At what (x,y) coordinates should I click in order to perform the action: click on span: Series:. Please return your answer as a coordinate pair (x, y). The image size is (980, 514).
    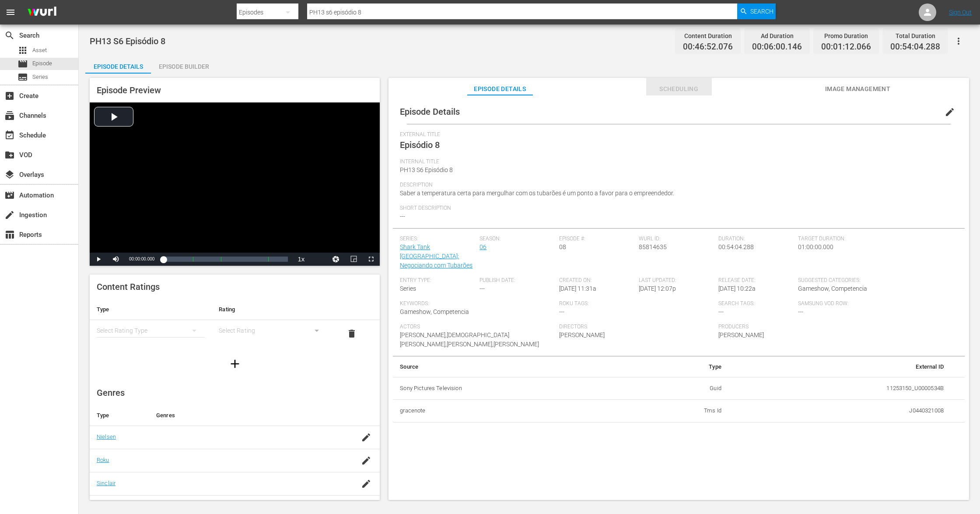
    Looking at the image, I should click on (437, 239).